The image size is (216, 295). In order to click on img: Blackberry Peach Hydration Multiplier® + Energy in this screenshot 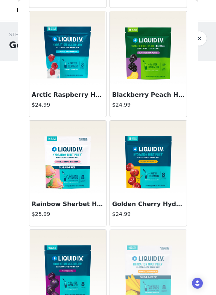, I will do `click(148, 49)`.